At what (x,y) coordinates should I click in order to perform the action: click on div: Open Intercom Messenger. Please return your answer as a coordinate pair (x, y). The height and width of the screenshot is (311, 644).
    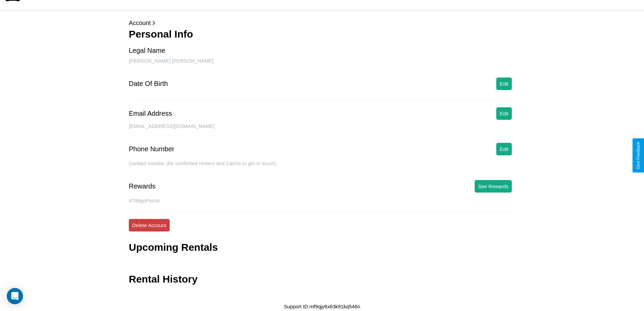
    Looking at the image, I should click on (15, 296).